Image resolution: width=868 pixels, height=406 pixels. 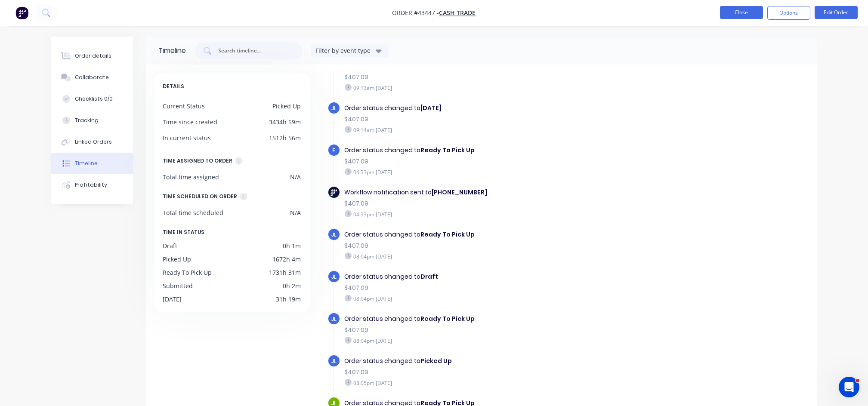 What do you see at coordinates (93, 56) in the screenshot?
I see `div: Order details` at bounding box center [93, 56].